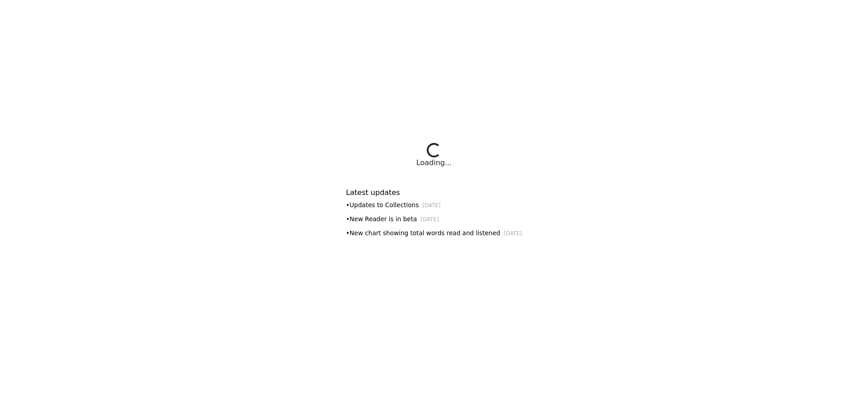 The height and width of the screenshot is (394, 868). I want to click on div: • New Reader is in beta, so click(434, 219).